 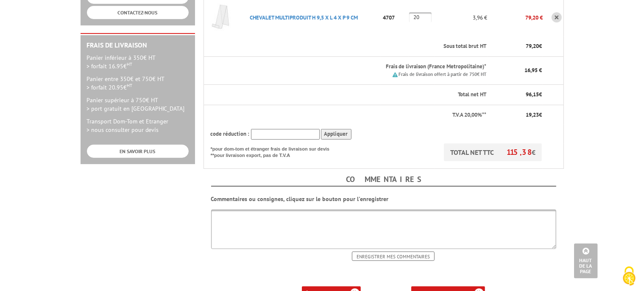 I want to click on p: Panier inférieur à 350€ HT, so click(x=138, y=62).